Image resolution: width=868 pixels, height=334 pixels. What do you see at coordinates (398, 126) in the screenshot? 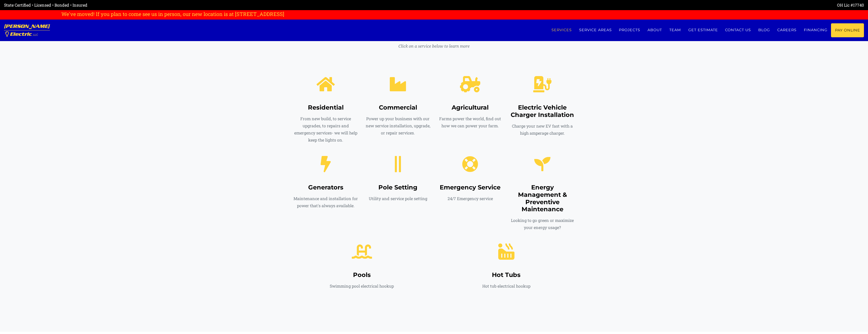
I see `p: Power up your business with our new service installation, upgrade, or repair services.` at bounding box center [398, 126].